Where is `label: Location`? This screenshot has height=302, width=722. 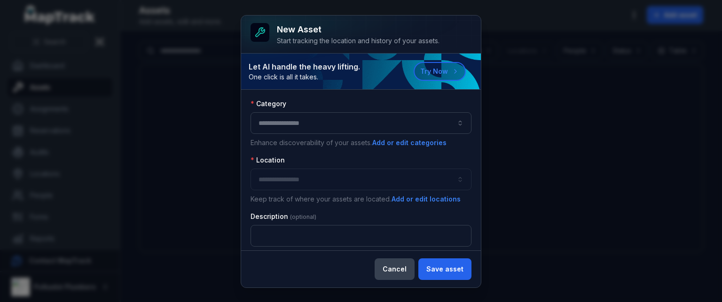
label: Location is located at coordinates (267, 160).